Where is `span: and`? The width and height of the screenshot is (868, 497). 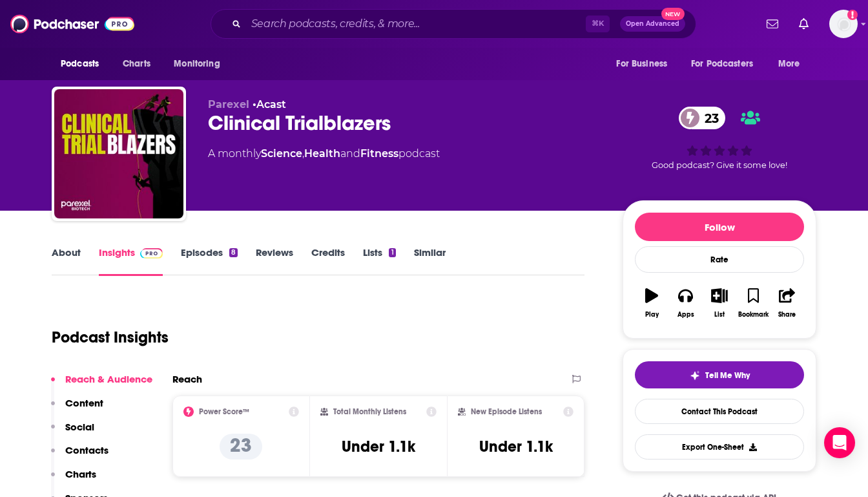
span: and is located at coordinates (350, 153).